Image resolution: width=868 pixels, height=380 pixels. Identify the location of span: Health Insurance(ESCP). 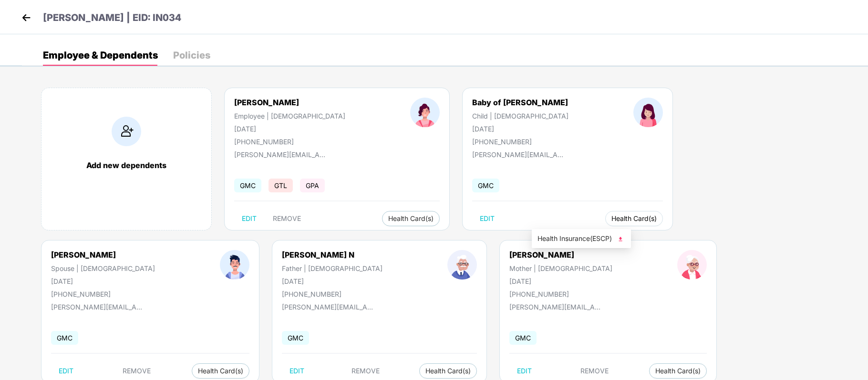
(581, 239).